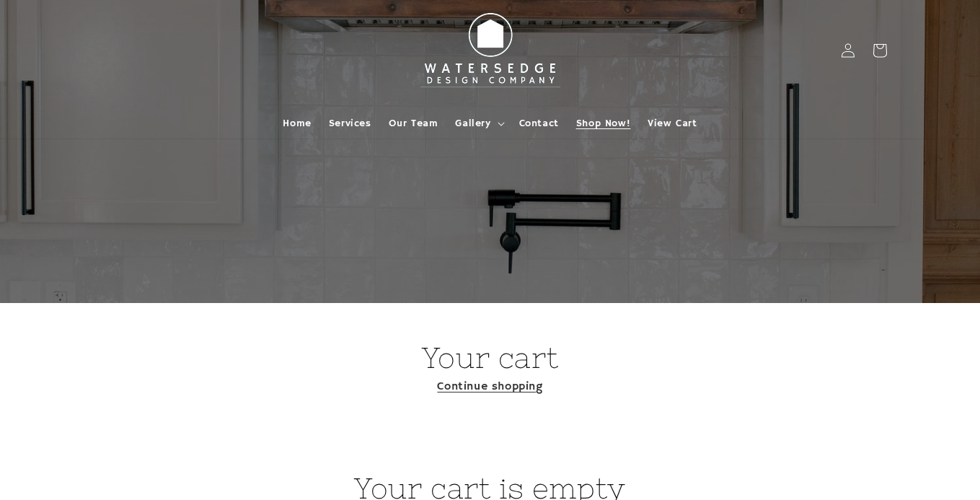 This screenshot has width=980, height=500. What do you see at coordinates (539, 123) in the screenshot?
I see `a: Contact` at bounding box center [539, 123].